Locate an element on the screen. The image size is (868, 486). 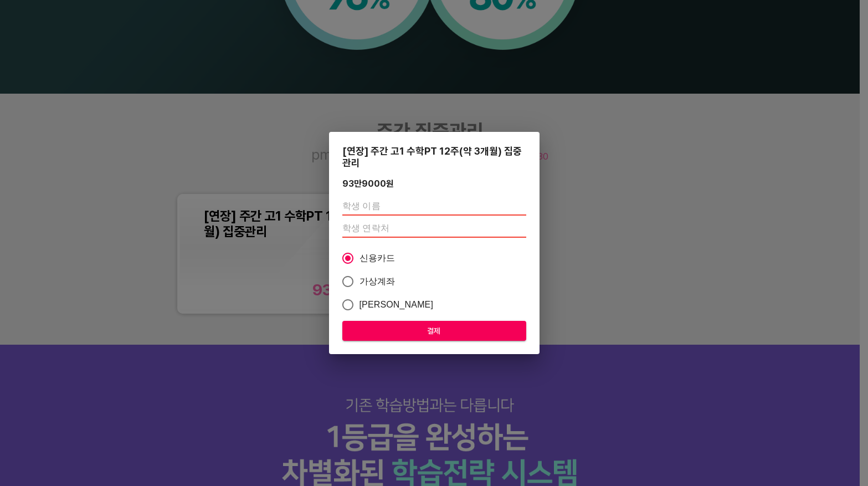
button: 결제 is located at coordinates (434, 331).